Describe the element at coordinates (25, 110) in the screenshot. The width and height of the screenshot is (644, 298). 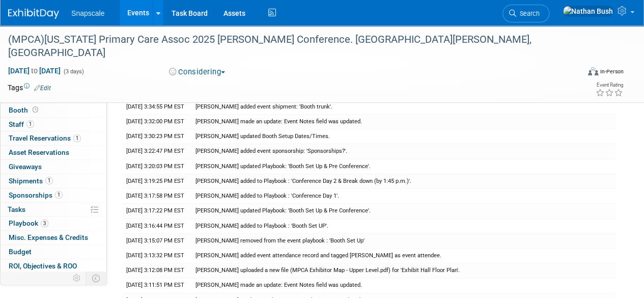
I see `span: Booth` at that location.